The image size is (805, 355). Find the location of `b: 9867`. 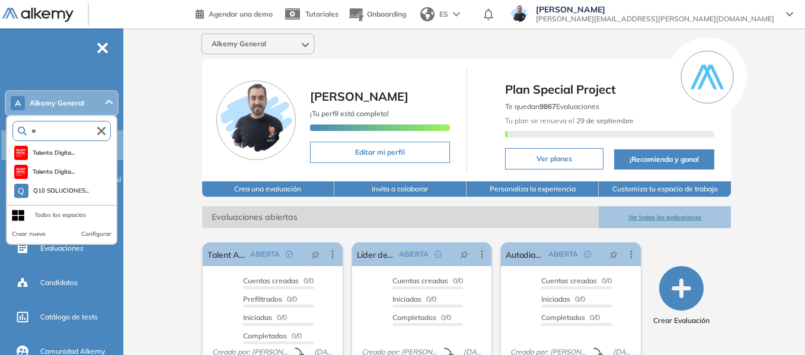

b: 9867 is located at coordinates (547, 106).